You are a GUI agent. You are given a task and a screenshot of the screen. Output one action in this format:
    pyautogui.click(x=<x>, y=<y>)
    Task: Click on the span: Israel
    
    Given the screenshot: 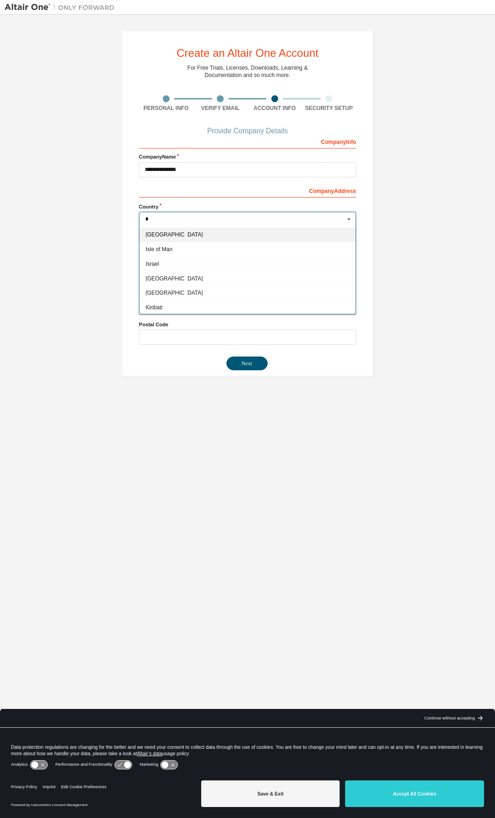 What is the action you would take?
    pyautogui.click(x=247, y=264)
    